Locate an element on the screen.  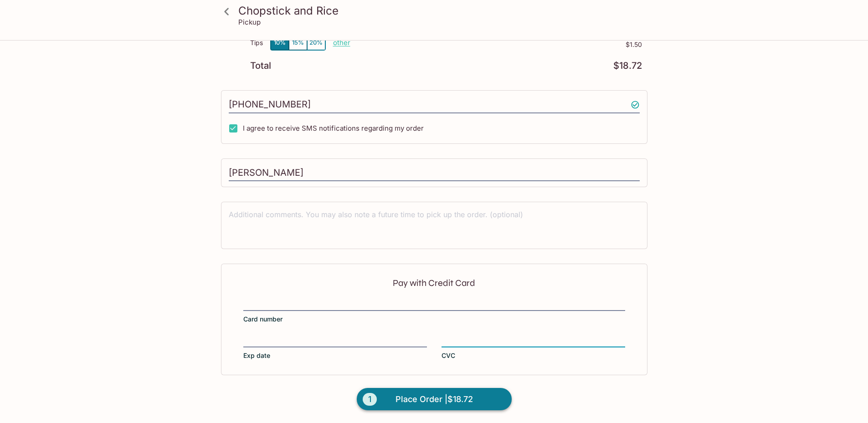
p: $18.72 is located at coordinates (627, 66).